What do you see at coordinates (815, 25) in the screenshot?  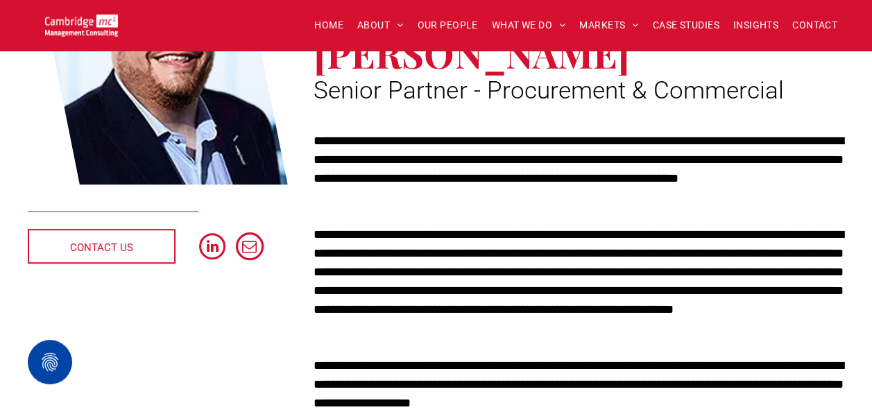 I see `a: CONTACT` at bounding box center [815, 25].